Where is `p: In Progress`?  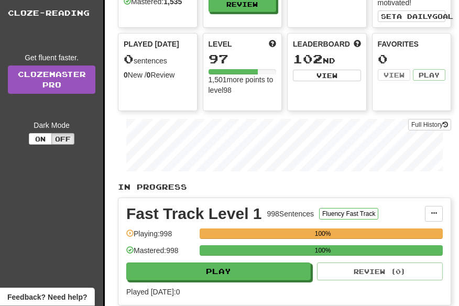 p: In Progress is located at coordinates (284, 187).